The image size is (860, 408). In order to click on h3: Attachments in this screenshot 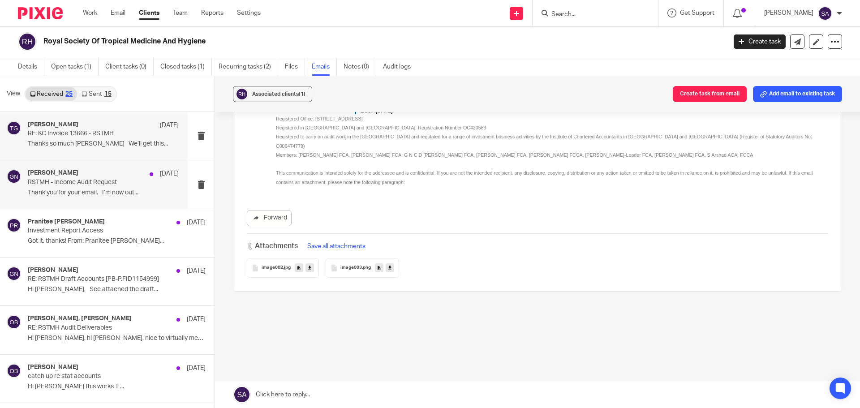, I will do `click(272, 246)`.